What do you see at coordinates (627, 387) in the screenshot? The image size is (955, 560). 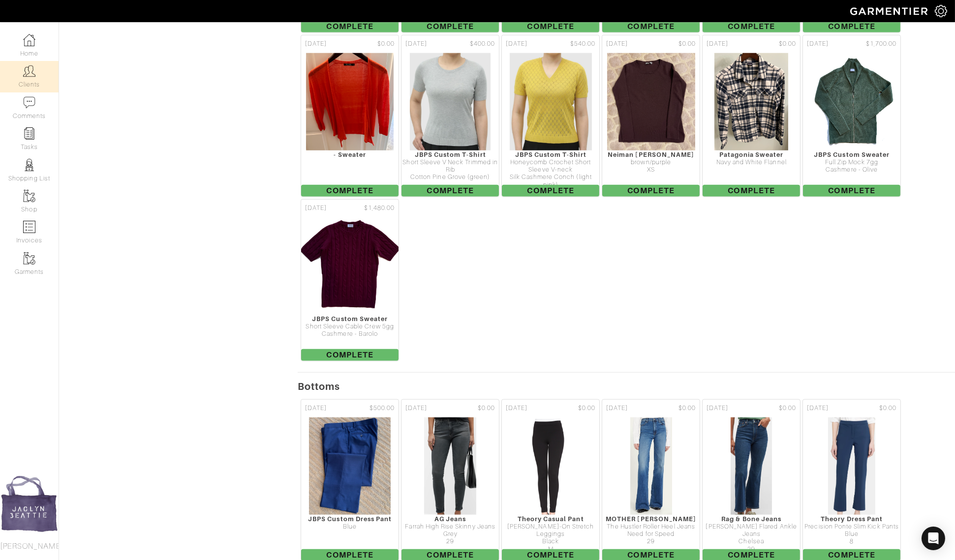 I see `h5: Bottoms` at bounding box center [627, 387].